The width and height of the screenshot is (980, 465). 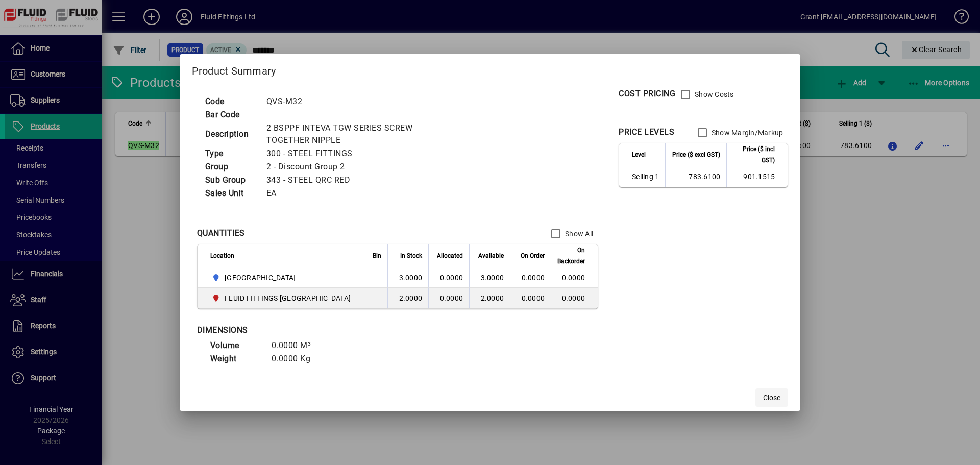 I want to click on td: 2 BSPPF INTEVA TGW SERIES SCREW TOGETHER NIPPLE, so click(x=355, y=134).